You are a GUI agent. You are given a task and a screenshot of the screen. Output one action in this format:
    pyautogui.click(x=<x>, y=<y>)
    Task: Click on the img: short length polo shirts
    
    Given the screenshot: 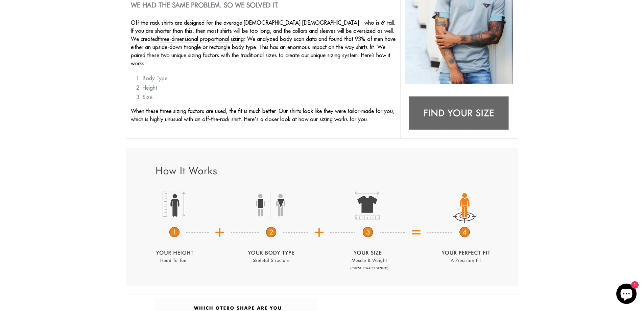 What is the action you would take?
    pyautogui.click(x=322, y=217)
    